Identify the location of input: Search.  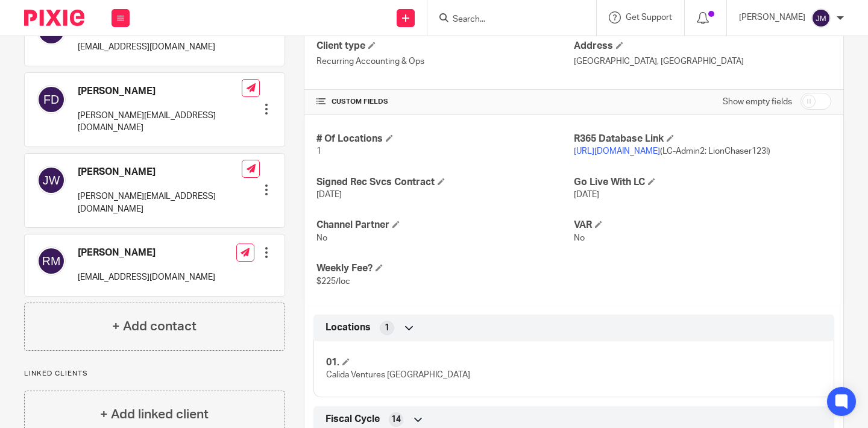
(506, 20).